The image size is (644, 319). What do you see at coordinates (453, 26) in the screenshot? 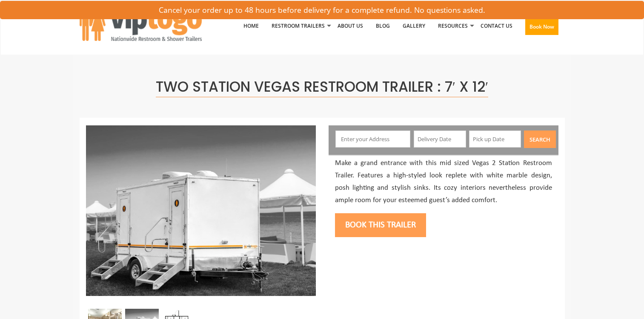
I see `a: Resources` at bounding box center [453, 26].